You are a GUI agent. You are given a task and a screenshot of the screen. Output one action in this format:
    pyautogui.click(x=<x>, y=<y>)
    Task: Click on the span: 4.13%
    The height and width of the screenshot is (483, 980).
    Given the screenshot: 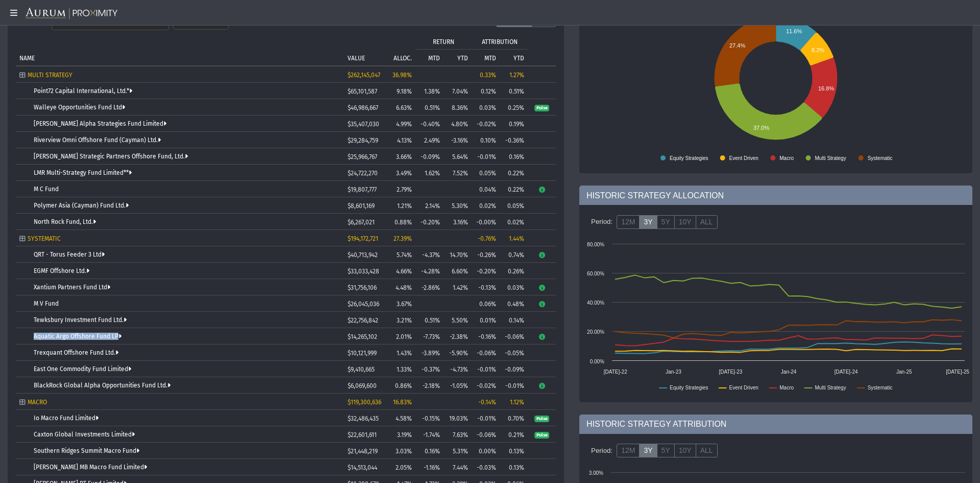 What is the action you would take?
    pyautogui.click(x=404, y=140)
    